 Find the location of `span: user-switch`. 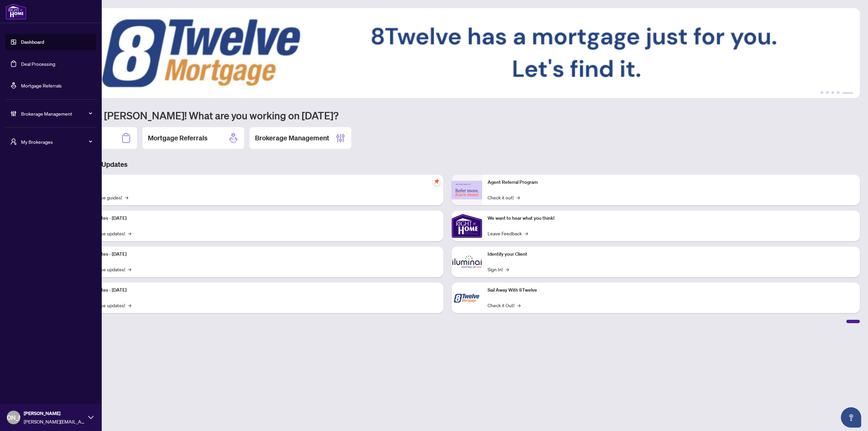

span: user-switch is located at coordinates (14, 142).